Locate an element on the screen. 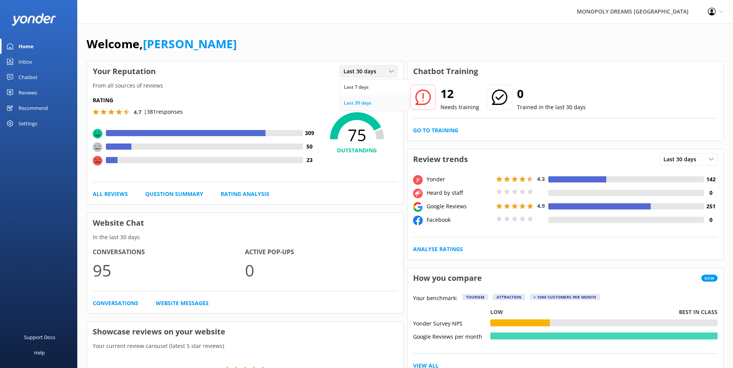  h4: 23 is located at coordinates (309, 160).